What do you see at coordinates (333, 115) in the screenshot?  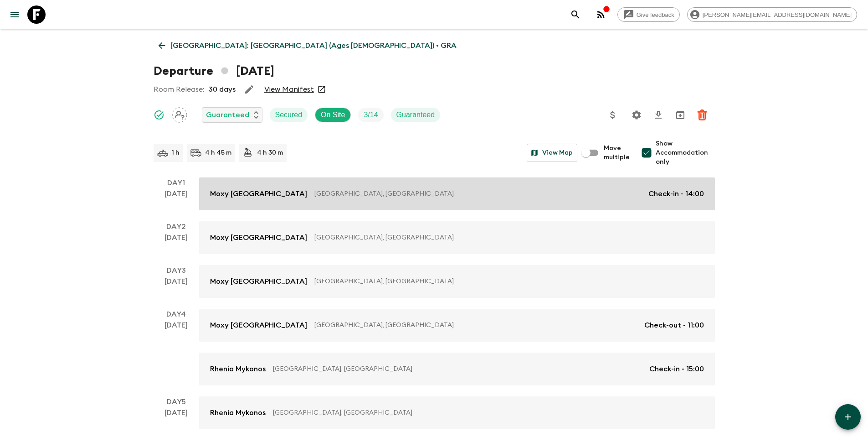 I see `p: On Site` at bounding box center [333, 115].